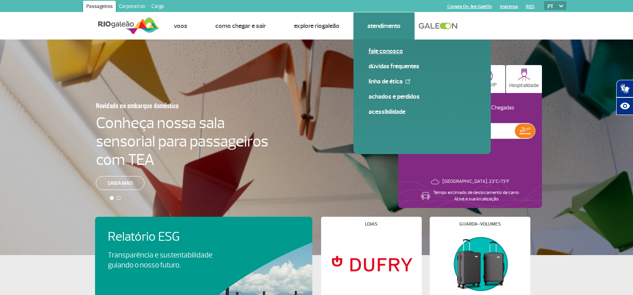 The image size is (633, 295). What do you see at coordinates (120, 183) in the screenshot?
I see `a: Saiba mais` at bounding box center [120, 183].